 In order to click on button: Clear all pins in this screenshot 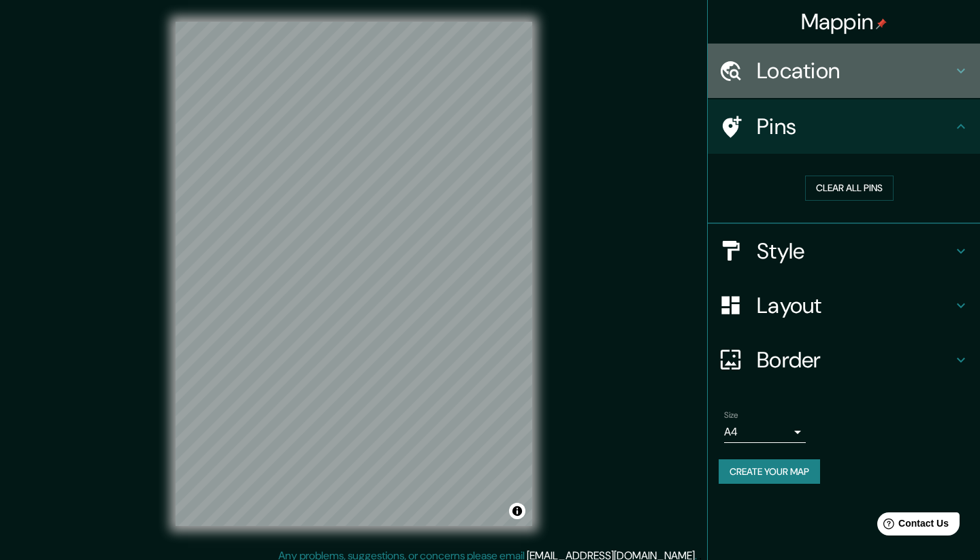, I will do `click(850, 188)`.